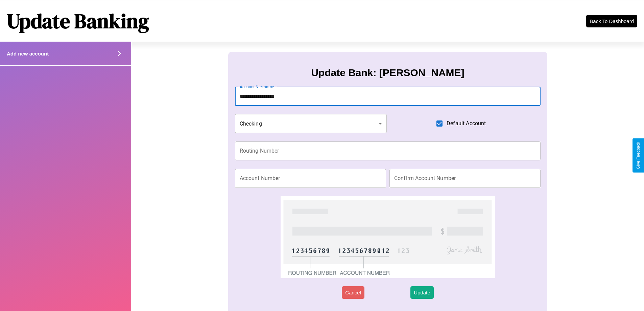  What do you see at coordinates (311, 124) in the screenshot?
I see `div: Checking` at bounding box center [311, 124].